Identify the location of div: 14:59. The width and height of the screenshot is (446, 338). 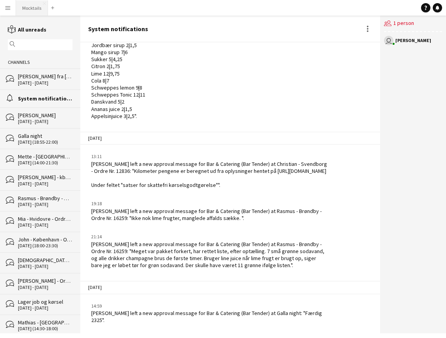
(209, 306).